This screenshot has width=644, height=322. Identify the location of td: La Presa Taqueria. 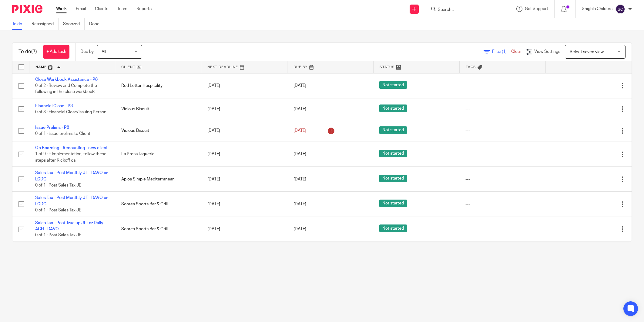
(158, 154).